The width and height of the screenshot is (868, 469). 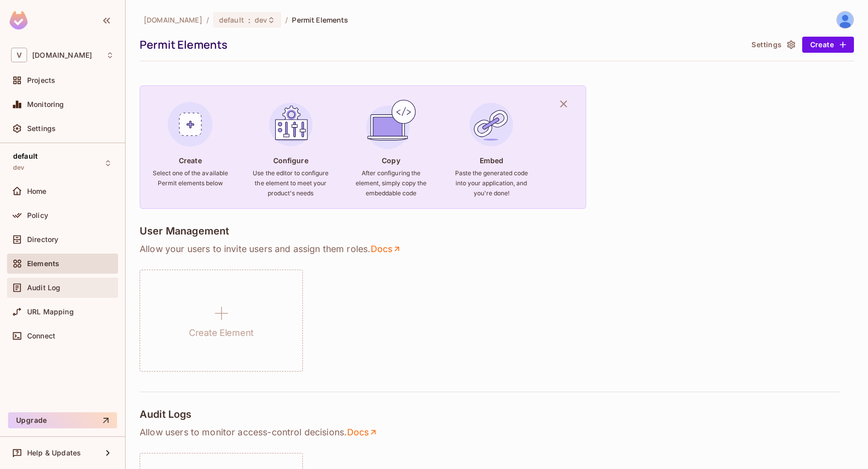 What do you see at coordinates (290, 125) in the screenshot?
I see `img: Configure Element` at bounding box center [290, 125].